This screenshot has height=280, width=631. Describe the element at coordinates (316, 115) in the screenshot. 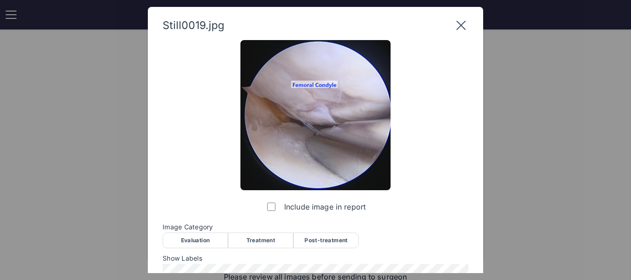

I see `img: Still0019.jpg` at that location.